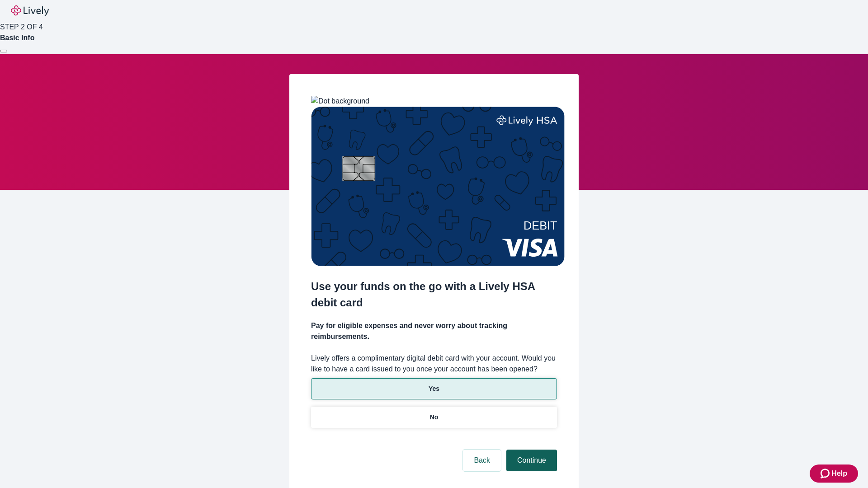  Describe the element at coordinates (437, 186) in the screenshot. I see `img: Debit card` at that location.